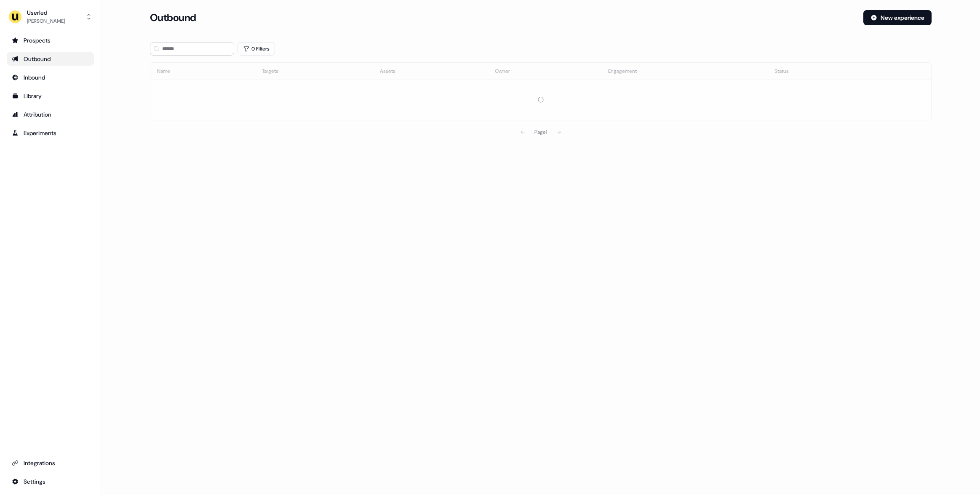  I want to click on button: 0 Filters, so click(256, 49).